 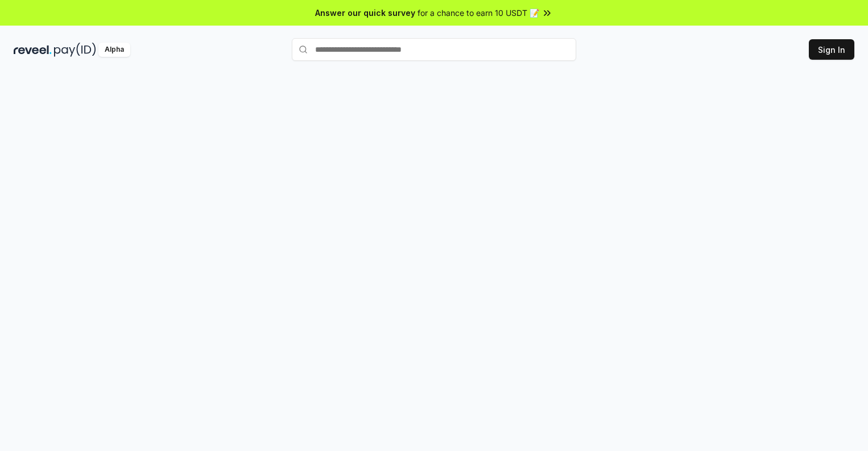 I want to click on button: Sign In, so click(x=832, y=50).